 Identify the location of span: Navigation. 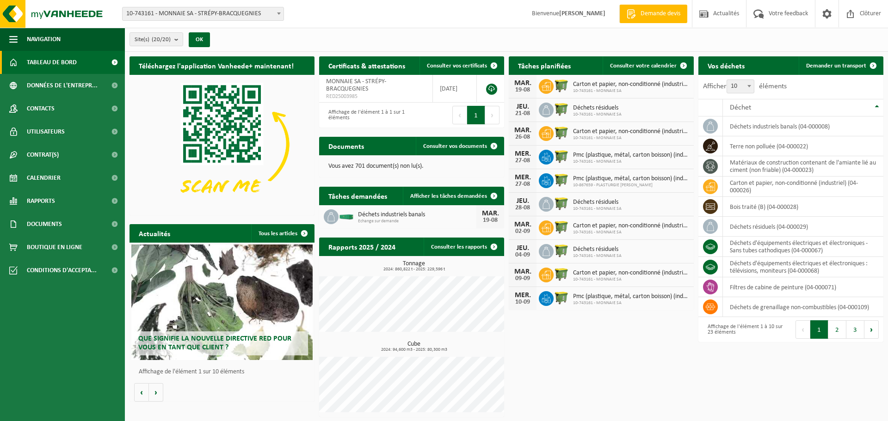
(43, 39).